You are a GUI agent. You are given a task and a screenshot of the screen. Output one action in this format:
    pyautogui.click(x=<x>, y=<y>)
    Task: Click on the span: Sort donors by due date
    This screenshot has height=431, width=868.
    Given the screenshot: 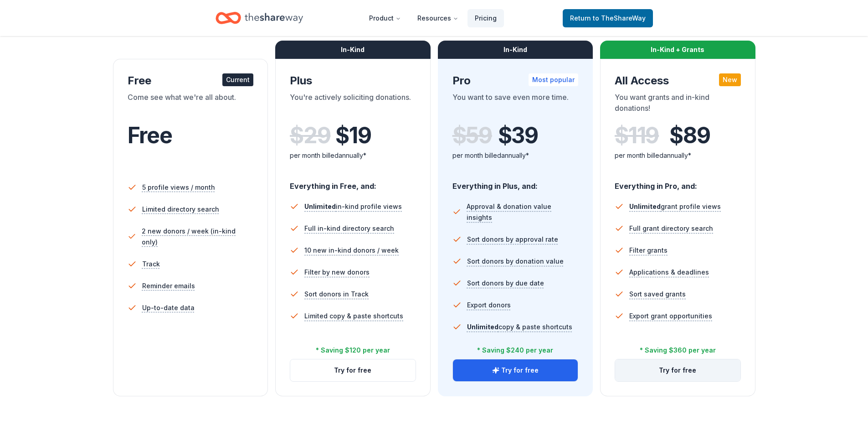 What is the action you would take?
    pyautogui.click(x=505, y=283)
    